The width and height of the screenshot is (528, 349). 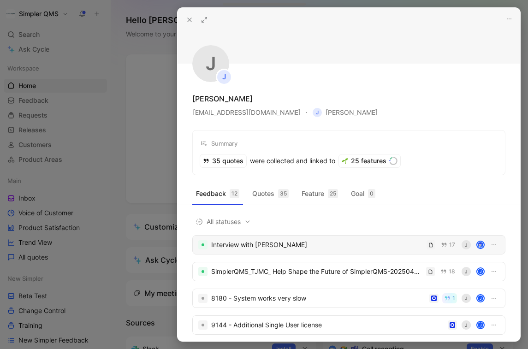 I want to click on div: 12, so click(x=234, y=194).